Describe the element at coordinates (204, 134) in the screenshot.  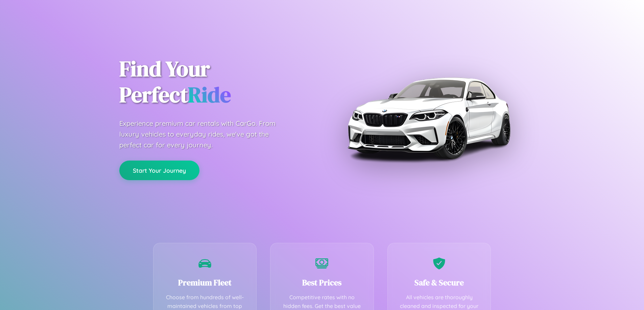
I see `p: Experience premium car rentals with CarGo. From luxury vehicles to everyday rides, we've got the ...` at that location.